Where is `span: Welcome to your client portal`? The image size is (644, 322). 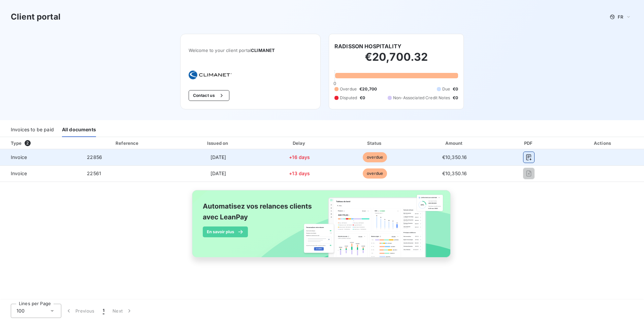
span: Welcome to your client portal is located at coordinates (250, 50).